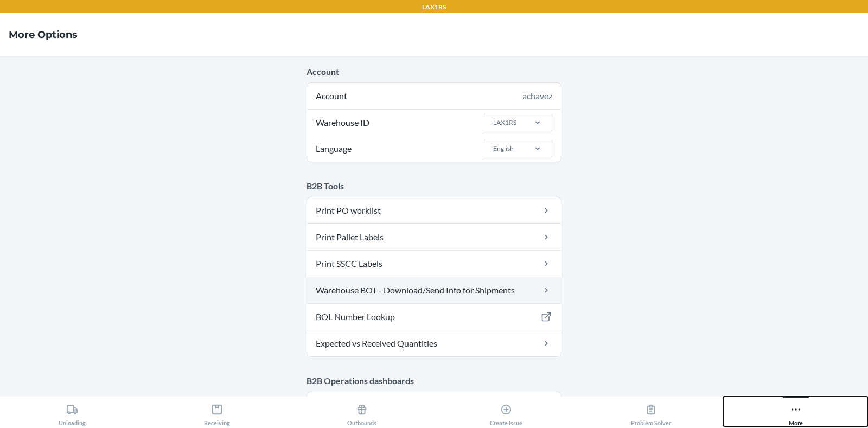  Describe the element at coordinates (362, 411) in the screenshot. I see `button: Outbounds` at that location.